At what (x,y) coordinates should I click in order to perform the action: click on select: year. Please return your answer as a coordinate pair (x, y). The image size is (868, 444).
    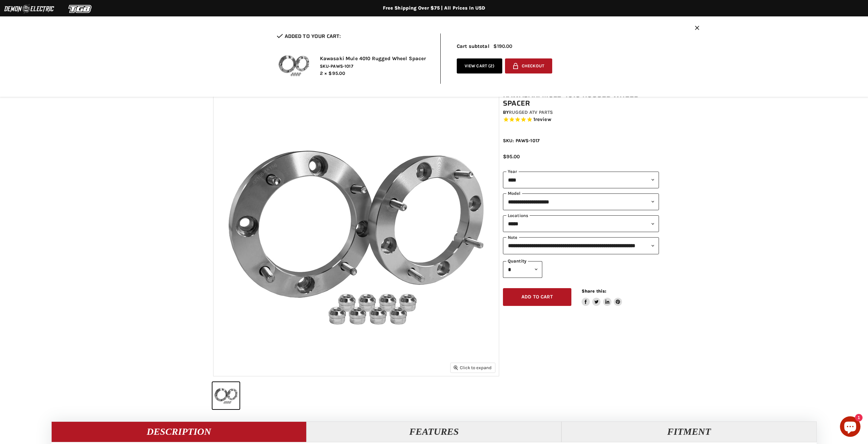
    Looking at the image, I should click on (581, 180).